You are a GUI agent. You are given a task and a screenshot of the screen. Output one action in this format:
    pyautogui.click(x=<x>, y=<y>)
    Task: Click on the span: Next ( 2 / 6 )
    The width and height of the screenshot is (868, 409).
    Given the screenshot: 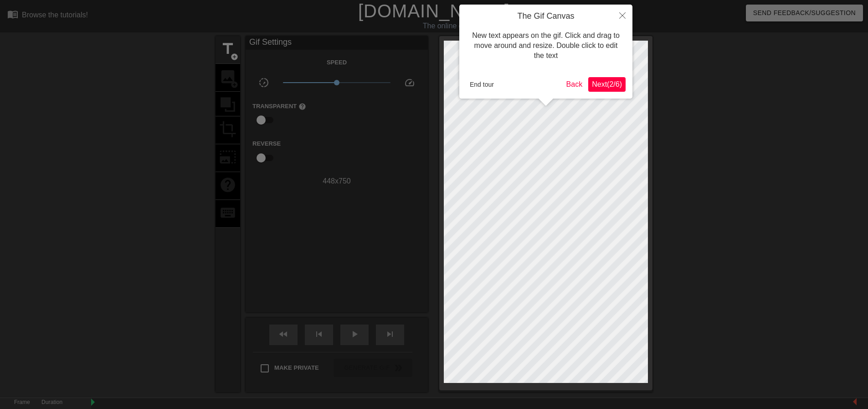 What is the action you would take?
    pyautogui.click(x=607, y=84)
    